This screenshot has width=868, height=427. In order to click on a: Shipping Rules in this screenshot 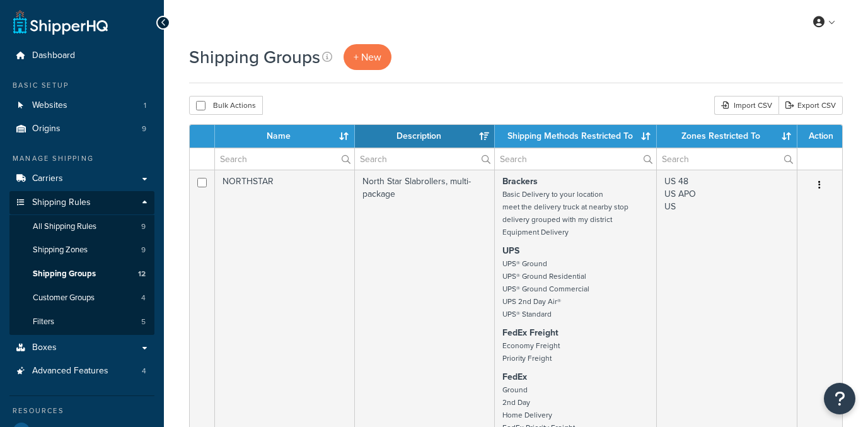, I will do `click(82, 202)`.